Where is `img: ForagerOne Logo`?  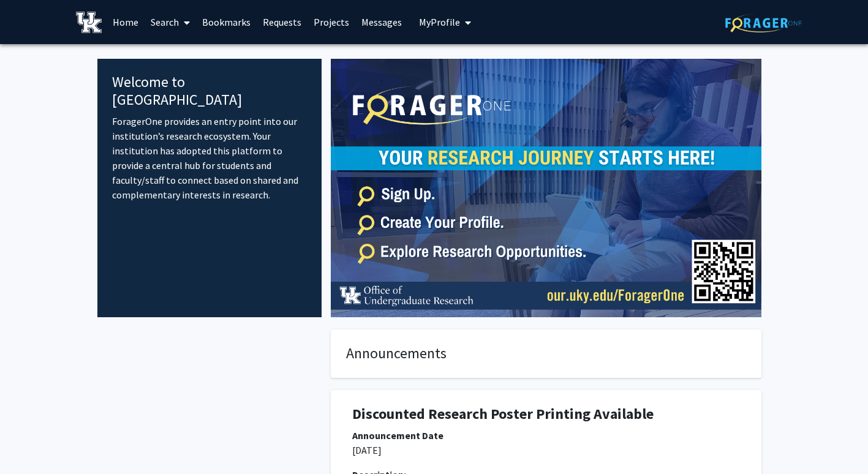
img: ForagerOne Logo is located at coordinates (764, 23).